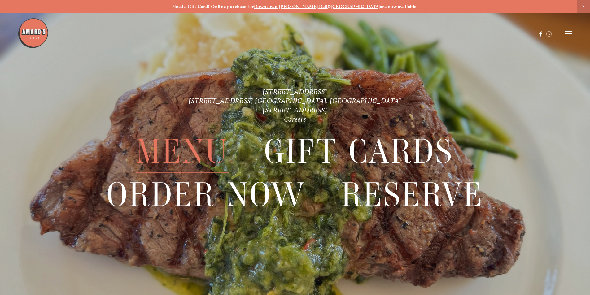 The width and height of the screenshot is (590, 295). Describe the element at coordinates (399, 7) in the screenshot. I see `strong: are now available.` at that location.